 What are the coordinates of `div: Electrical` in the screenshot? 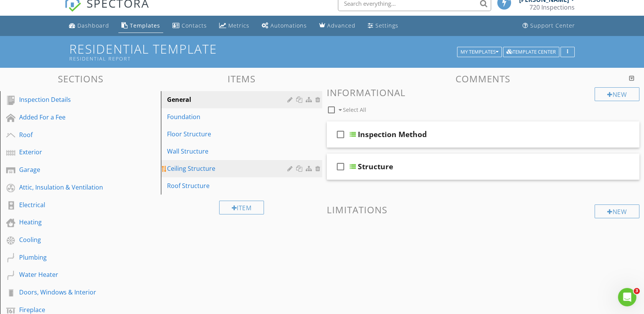 It's located at (72, 205).